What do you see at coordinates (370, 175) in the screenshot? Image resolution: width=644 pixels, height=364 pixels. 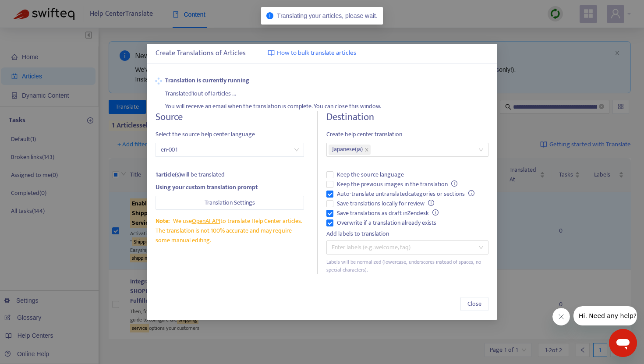 I see `span: Keep the source language` at bounding box center [370, 175].